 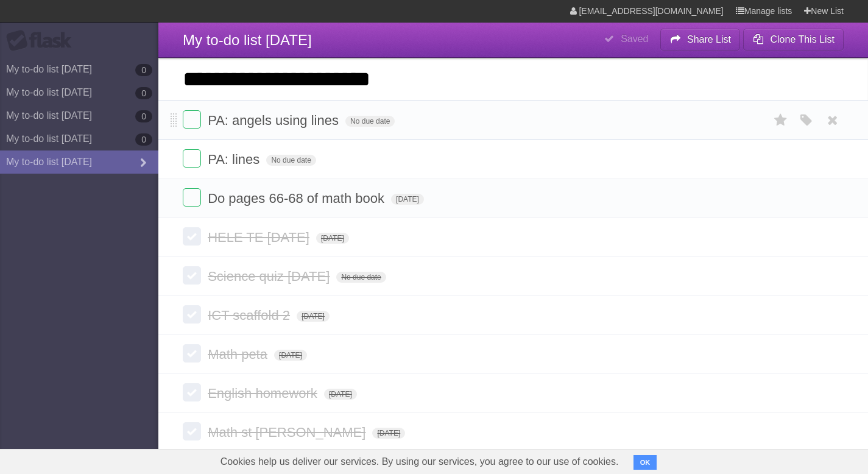 What do you see at coordinates (793, 39) in the screenshot?
I see `button: Clone This List` at bounding box center [793, 39].